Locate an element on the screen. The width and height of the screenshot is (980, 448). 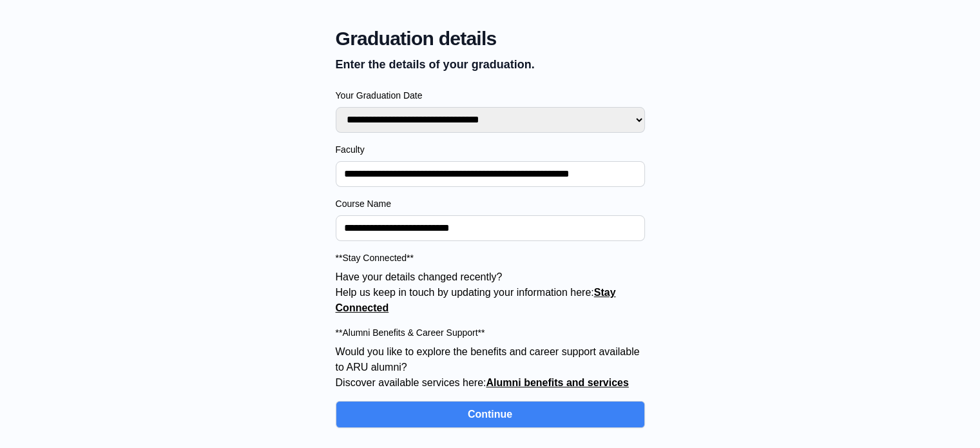
strong: Stay Connected is located at coordinates (476, 300).